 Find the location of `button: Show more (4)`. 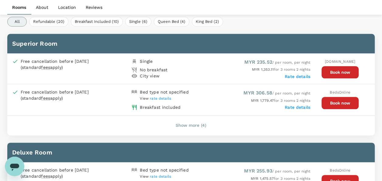

button: Show more (4) is located at coordinates (191, 125).